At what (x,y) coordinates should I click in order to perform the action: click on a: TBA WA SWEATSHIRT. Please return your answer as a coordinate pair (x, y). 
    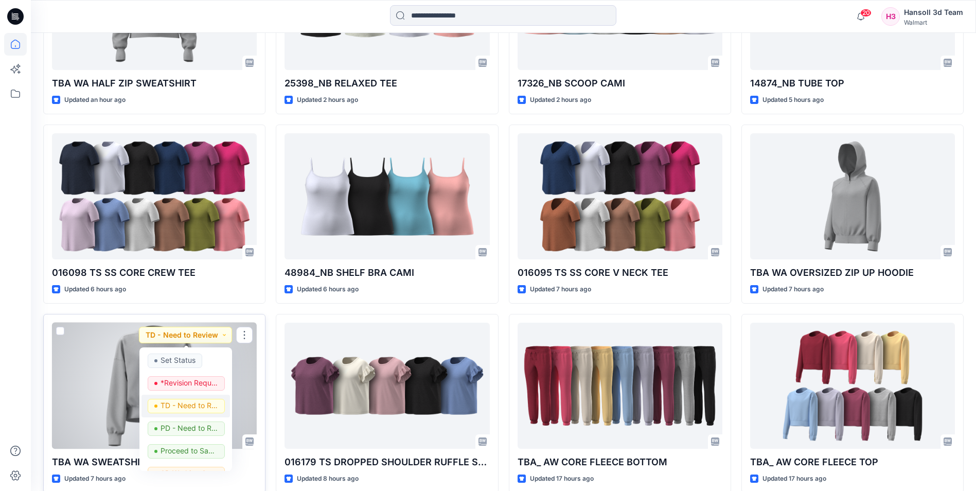
    Looking at the image, I should click on (154, 385).